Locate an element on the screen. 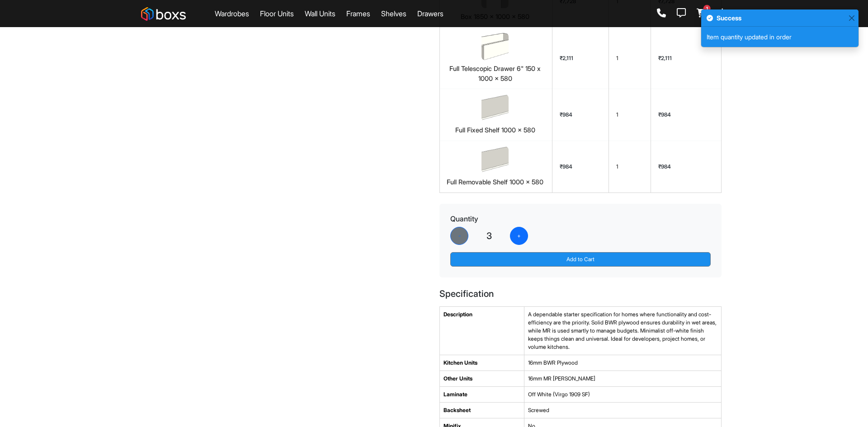  td: A dependable starter specification for homes where functionality and cost-efficiency are the prio... is located at coordinates (622, 331).